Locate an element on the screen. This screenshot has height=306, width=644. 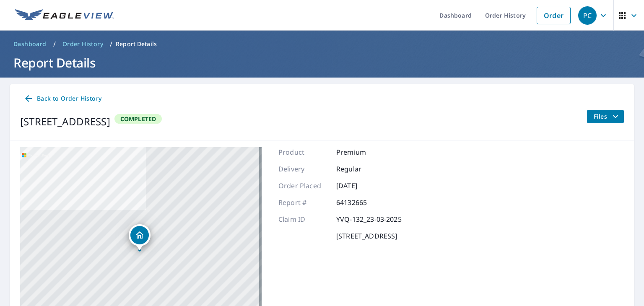
p: Premium is located at coordinates (362, 152).